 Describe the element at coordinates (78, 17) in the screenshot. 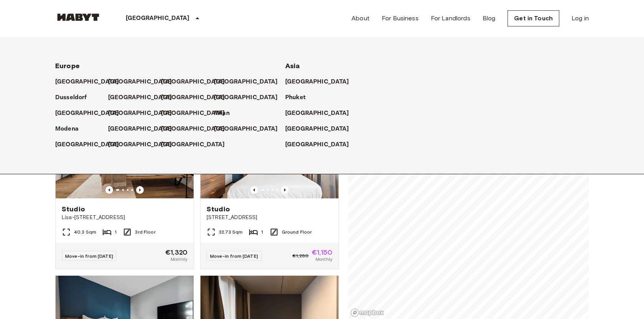

I see `img: Habyt` at that location.